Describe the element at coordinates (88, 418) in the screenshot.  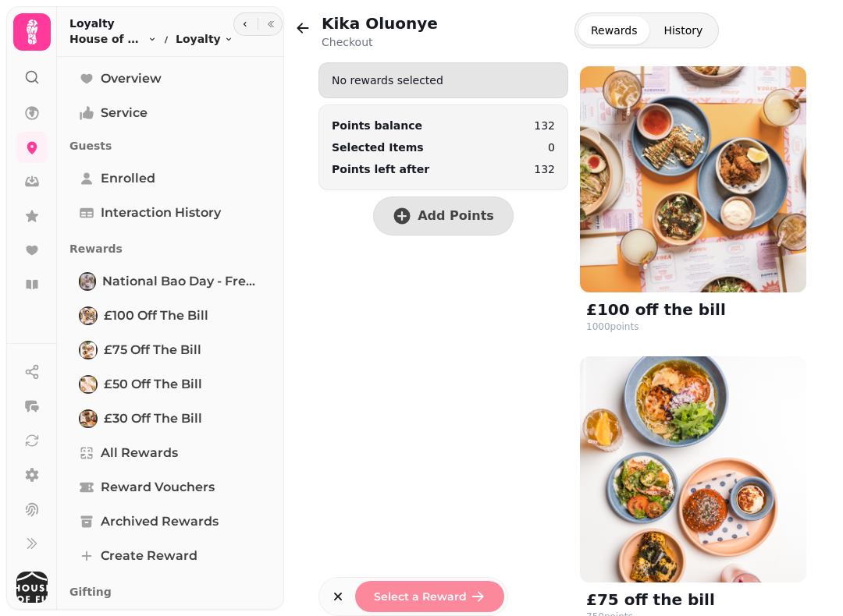
I see `img: £30 off the bill` at that location.